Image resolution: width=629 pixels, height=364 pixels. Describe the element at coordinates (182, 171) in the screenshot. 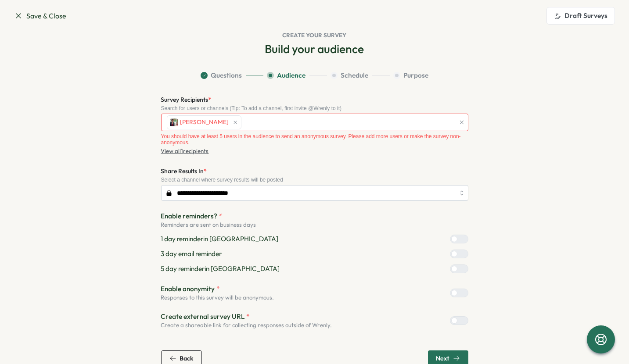

I see `span: Share Results In` at that location.